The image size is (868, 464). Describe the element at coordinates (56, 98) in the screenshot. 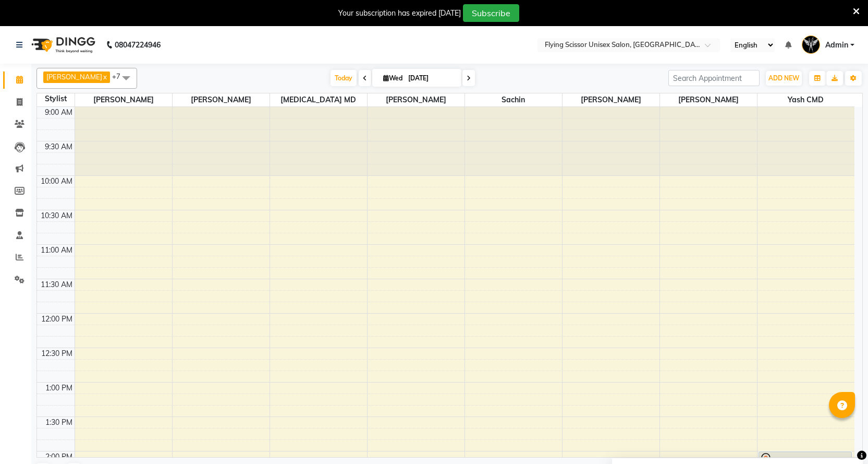

I see `div: Stylist` at that location.